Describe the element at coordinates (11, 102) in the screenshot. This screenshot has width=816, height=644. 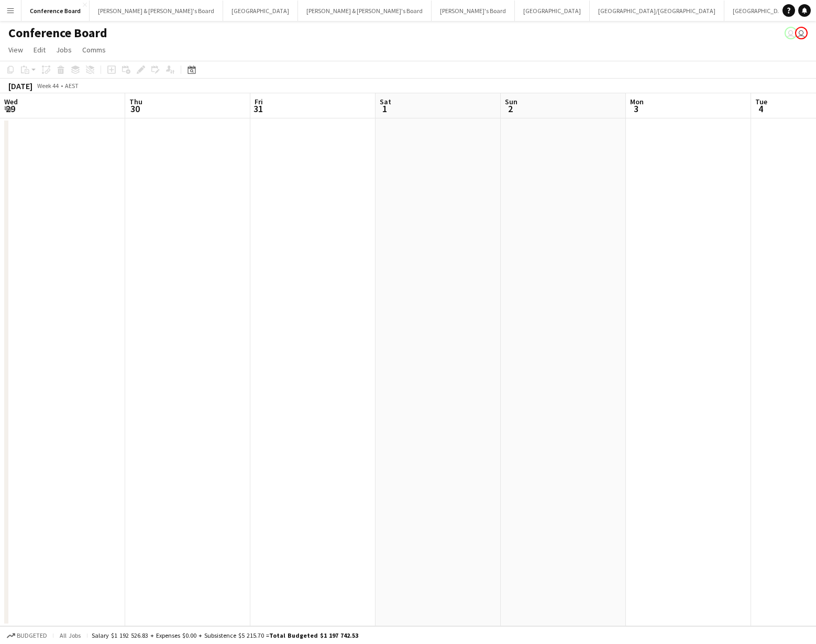
I see `span: Wed` at that location.